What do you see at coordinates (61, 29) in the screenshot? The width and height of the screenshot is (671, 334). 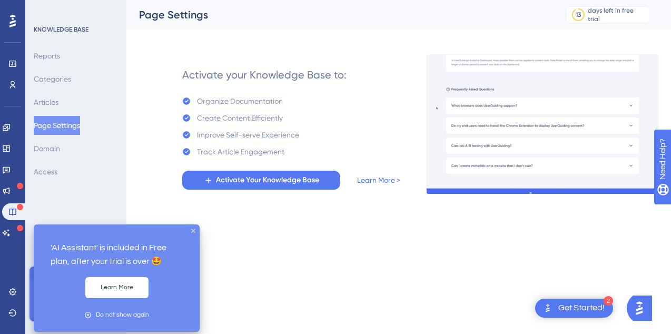 I see `div: KNOWLEDGE BASE` at bounding box center [61, 29].